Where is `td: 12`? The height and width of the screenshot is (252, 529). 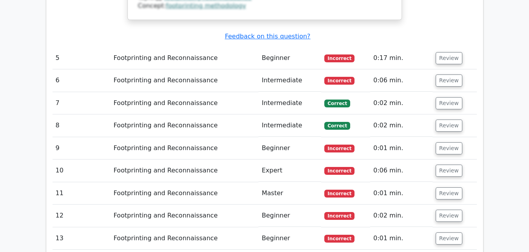 td: 12 is located at coordinates (82, 216).